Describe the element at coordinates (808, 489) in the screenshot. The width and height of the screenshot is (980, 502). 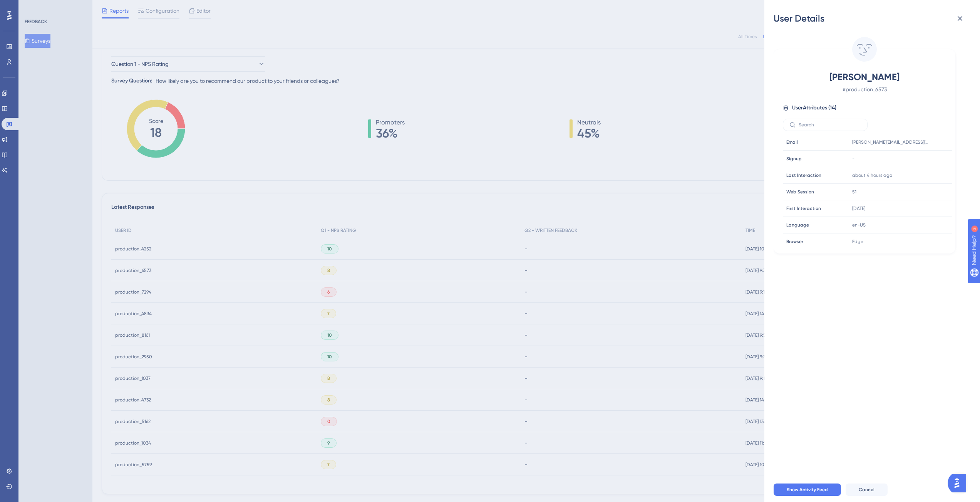
I see `button: Show Activity Feed` at that location.